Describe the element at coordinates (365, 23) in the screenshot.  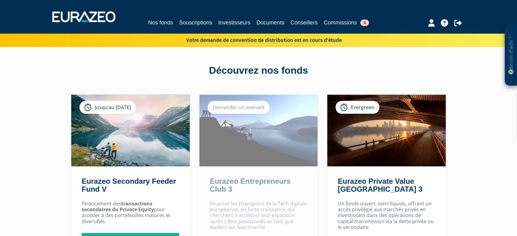
I see `span: 4` at that location.